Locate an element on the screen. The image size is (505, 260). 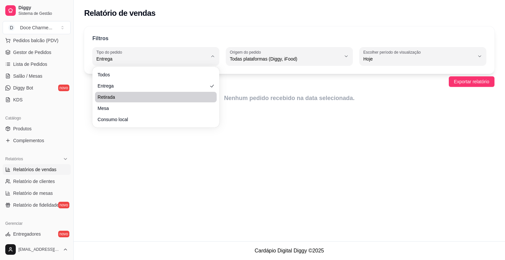
div: Gerenciar is located at coordinates (36, 223).